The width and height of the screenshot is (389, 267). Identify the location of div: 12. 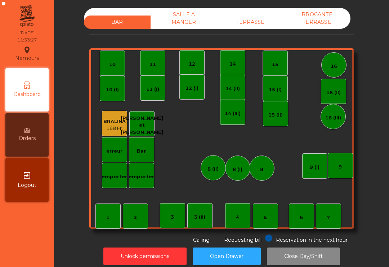
(192, 64).